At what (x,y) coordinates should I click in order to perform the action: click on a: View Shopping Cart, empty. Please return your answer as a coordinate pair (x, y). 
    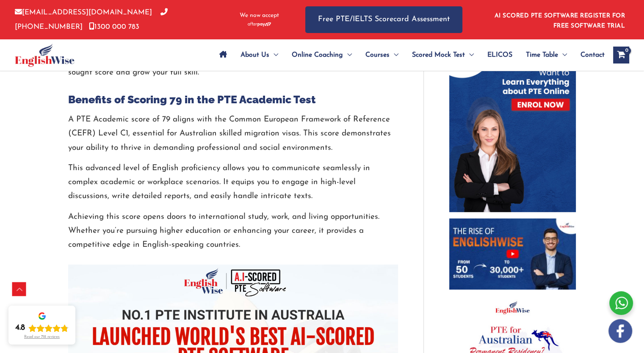
    Looking at the image, I should click on (621, 55).